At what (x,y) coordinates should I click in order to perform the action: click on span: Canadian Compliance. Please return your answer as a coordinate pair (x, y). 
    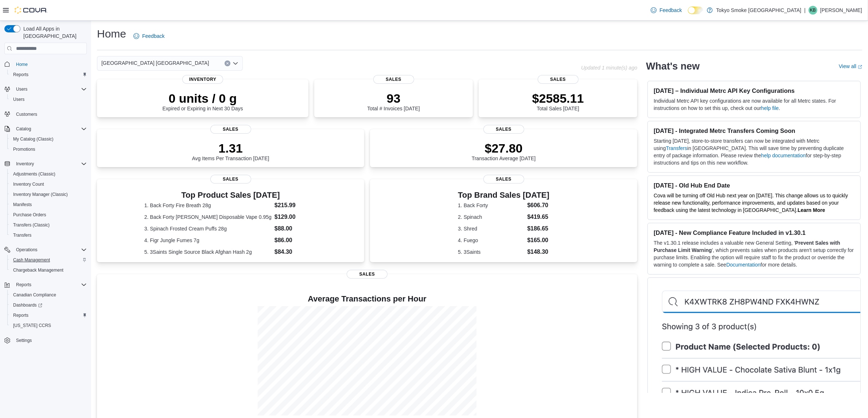
    Looking at the image, I should click on (48, 295).